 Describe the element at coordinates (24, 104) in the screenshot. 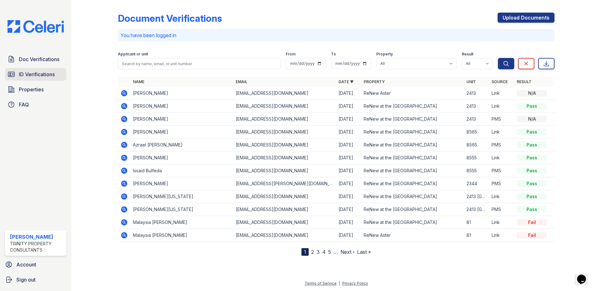

I see `span: FAQ` at that location.